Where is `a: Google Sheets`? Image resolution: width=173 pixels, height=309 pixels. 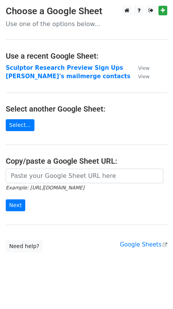 a: Google Sheets is located at coordinates (144, 245).